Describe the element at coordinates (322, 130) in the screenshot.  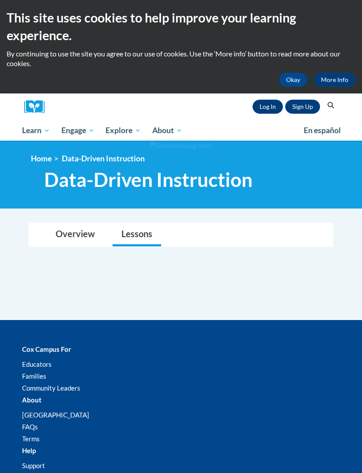
I see `a: En español` at that location.